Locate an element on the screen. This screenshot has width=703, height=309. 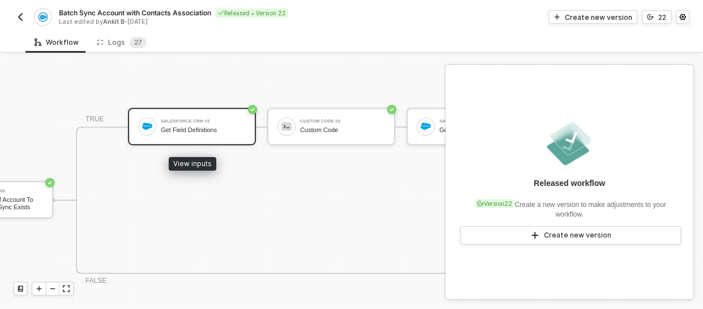
div: Custom Code is located at coordinates (343, 130).